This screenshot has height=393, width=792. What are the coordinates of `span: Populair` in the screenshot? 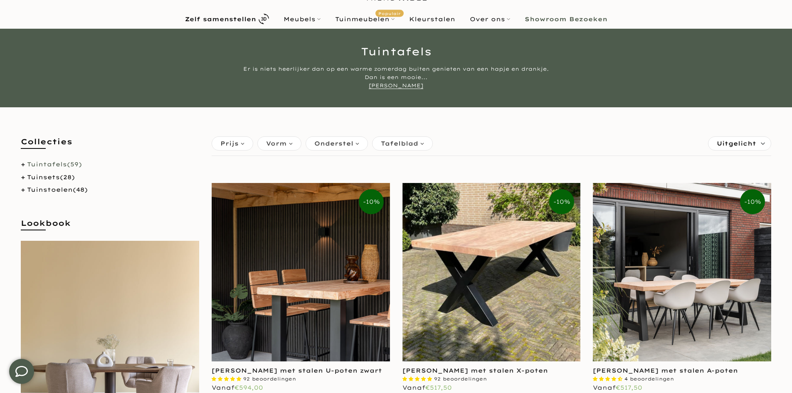 It's located at (390, 13).